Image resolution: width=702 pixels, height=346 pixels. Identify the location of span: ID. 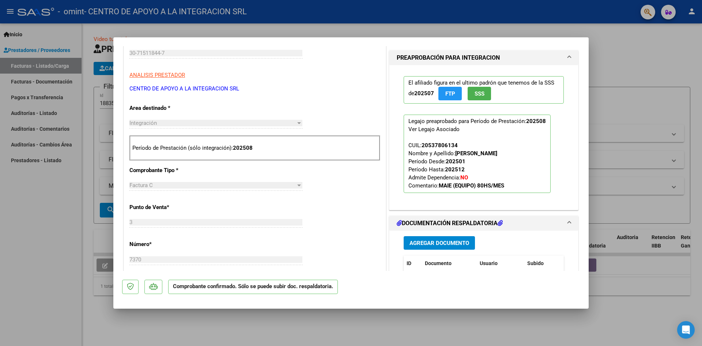
(409, 263).